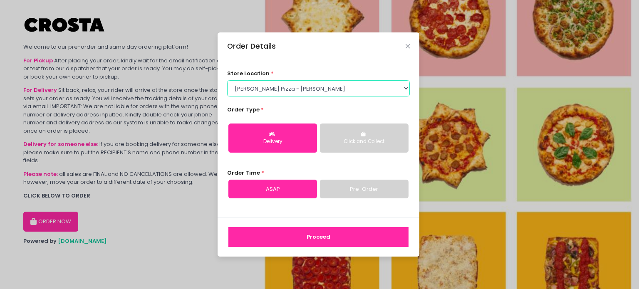  What do you see at coordinates (273, 138) in the screenshot?
I see `button: Delivery` at bounding box center [273, 138].